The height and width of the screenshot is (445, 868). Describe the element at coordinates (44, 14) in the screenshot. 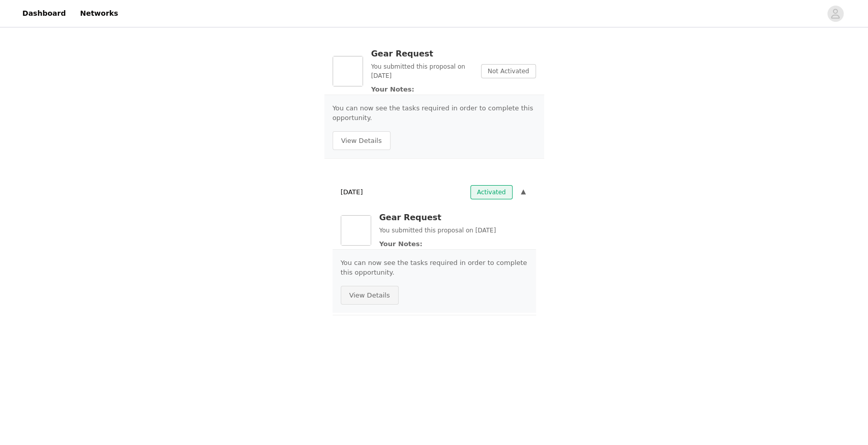

I see `a: Dashboard` at that location.